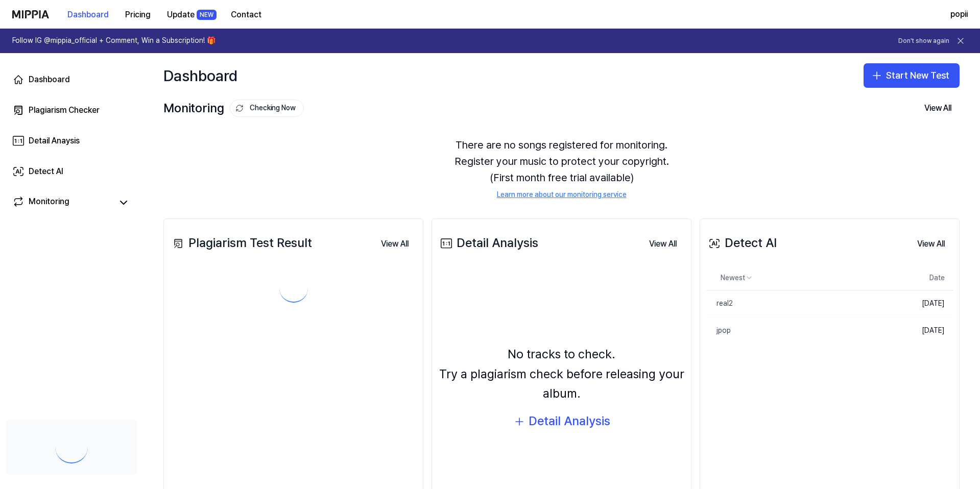 Image resolution: width=980 pixels, height=489 pixels. What do you see at coordinates (62, 203) in the screenshot?
I see `a: Monitoring` at bounding box center [62, 203].